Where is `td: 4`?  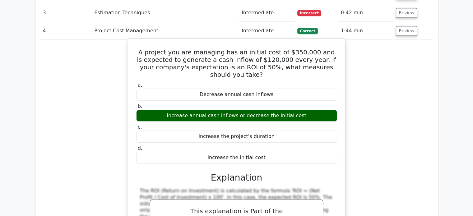
td: 4 is located at coordinates (66, 31).